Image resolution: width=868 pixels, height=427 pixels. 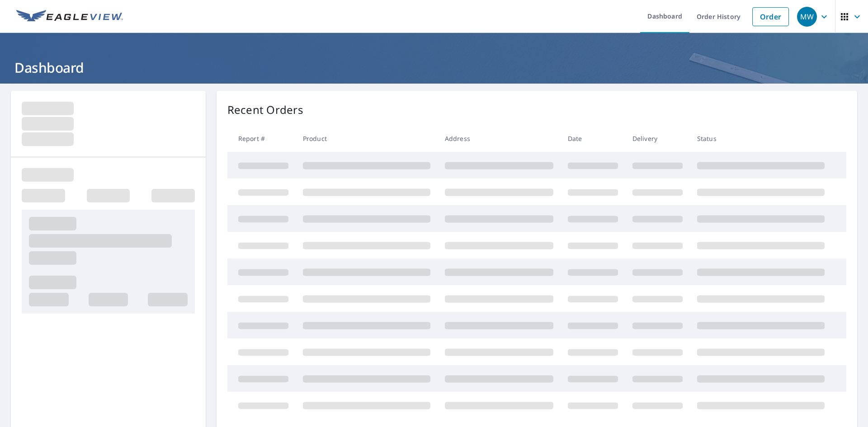 I want to click on a: Order, so click(x=770, y=16).